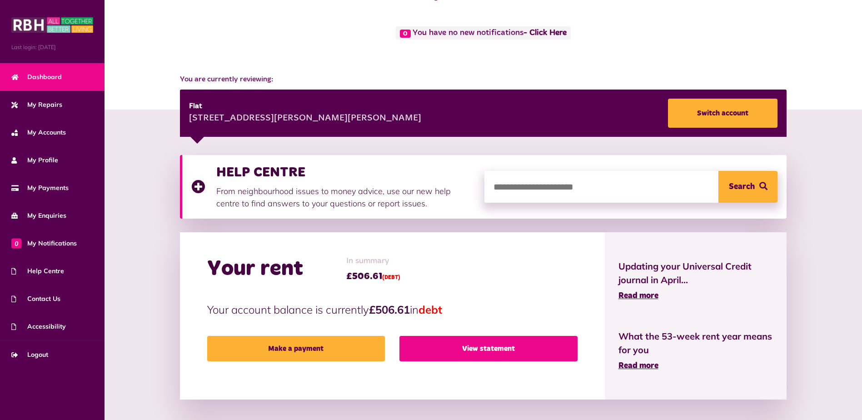 The height and width of the screenshot is (420, 862). Describe the element at coordinates (741, 187) in the screenshot. I see `span: Search` at that location.